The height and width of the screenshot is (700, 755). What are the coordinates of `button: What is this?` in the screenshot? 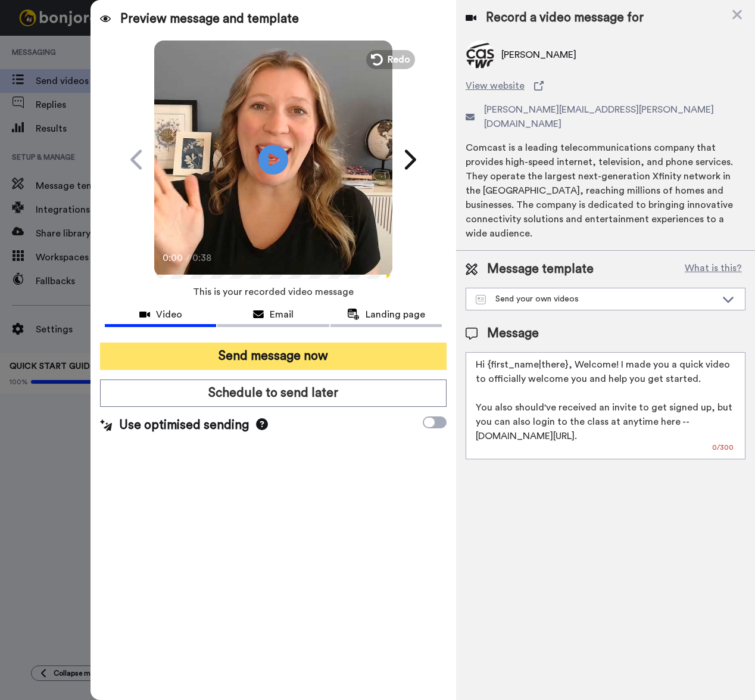 It's located at (714, 269).